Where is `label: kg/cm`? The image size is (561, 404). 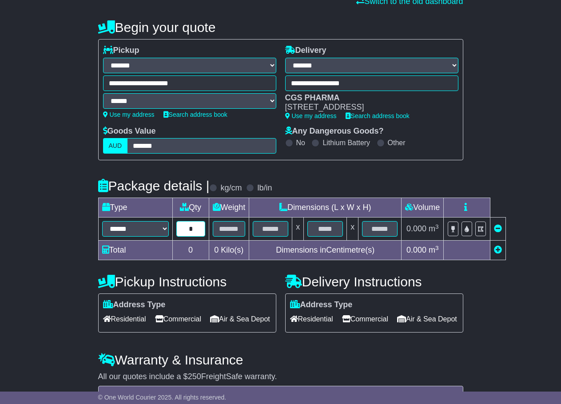
label: kg/cm is located at coordinates (231, 188).